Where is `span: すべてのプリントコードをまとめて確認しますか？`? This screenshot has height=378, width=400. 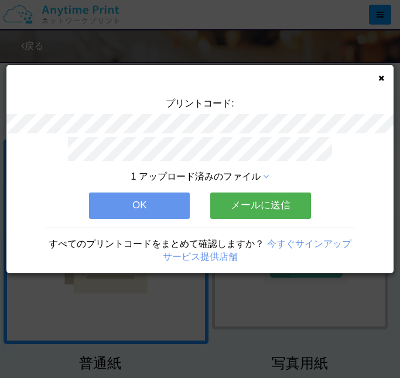 span: すべてのプリントコードをまとめて確認しますか？ is located at coordinates (156, 244).